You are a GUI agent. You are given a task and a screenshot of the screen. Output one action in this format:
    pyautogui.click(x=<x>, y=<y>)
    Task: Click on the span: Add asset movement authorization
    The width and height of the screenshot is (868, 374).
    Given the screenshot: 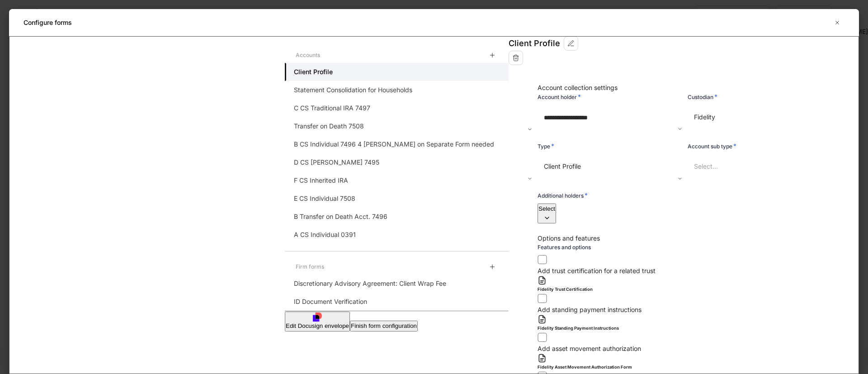 What is the action you would take?
    pyautogui.click(x=589, y=348)
    